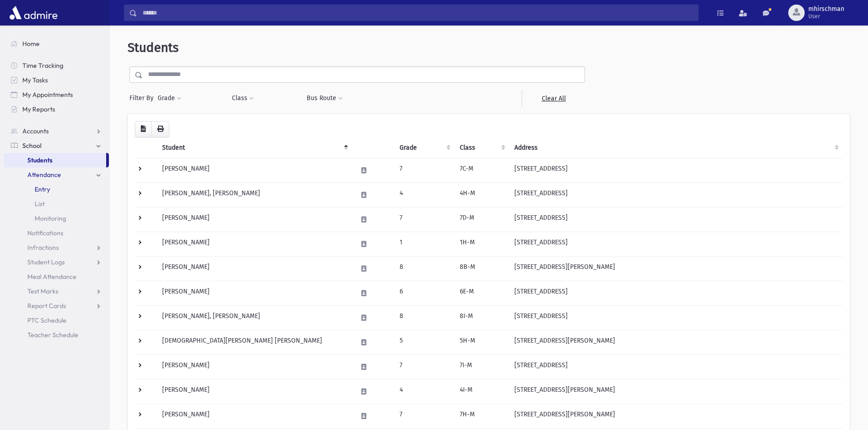 This screenshot has width=868, height=430. Describe the element at coordinates (481, 318) in the screenshot. I see `td: 8I-M` at that location.